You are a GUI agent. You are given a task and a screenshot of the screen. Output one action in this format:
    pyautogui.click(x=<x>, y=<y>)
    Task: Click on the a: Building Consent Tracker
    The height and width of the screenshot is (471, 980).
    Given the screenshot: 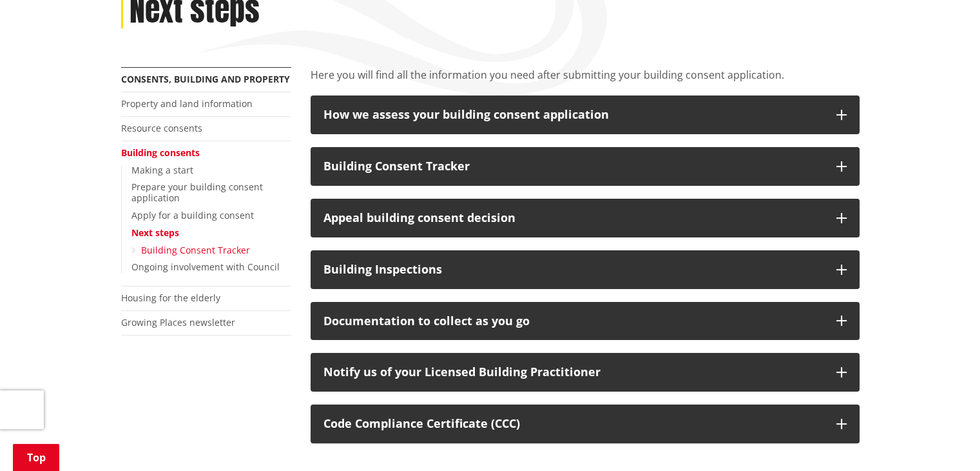 What is the action you would take?
    pyautogui.click(x=195, y=250)
    